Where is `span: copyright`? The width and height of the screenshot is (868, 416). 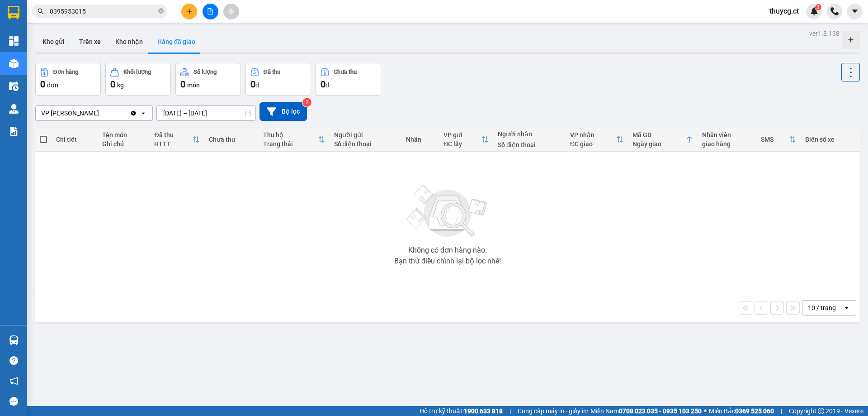
span: copyright is located at coordinates (821, 411).